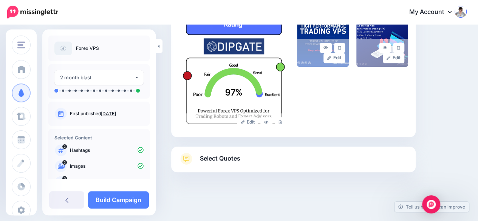 The width and height of the screenshot is (478, 221). I want to click on a: Tell us how we can improve, so click(431, 207).